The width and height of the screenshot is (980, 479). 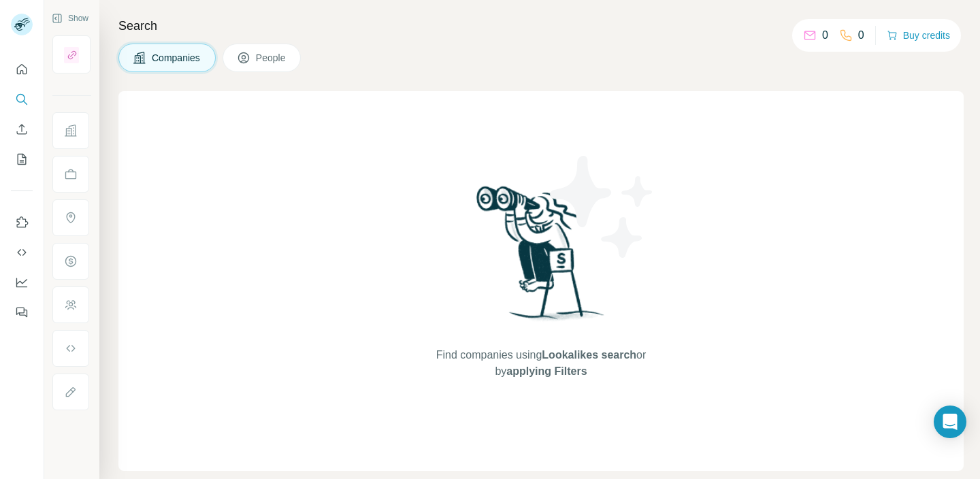 I want to click on button: Quick start, so click(x=22, y=70).